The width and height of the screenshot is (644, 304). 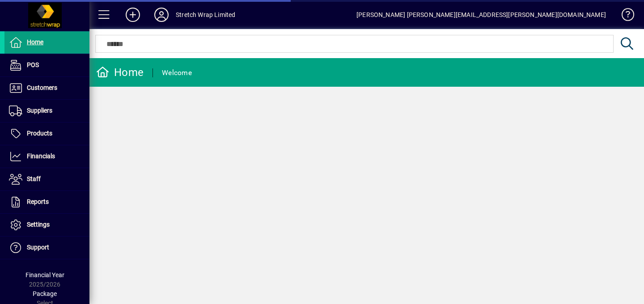 What do you see at coordinates (35, 42) in the screenshot?
I see `span: Home` at bounding box center [35, 42].